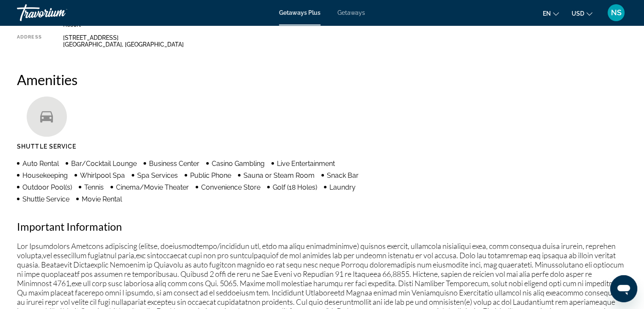 This screenshot has height=309, width=644. I want to click on span: Spa Services, so click(157, 175).